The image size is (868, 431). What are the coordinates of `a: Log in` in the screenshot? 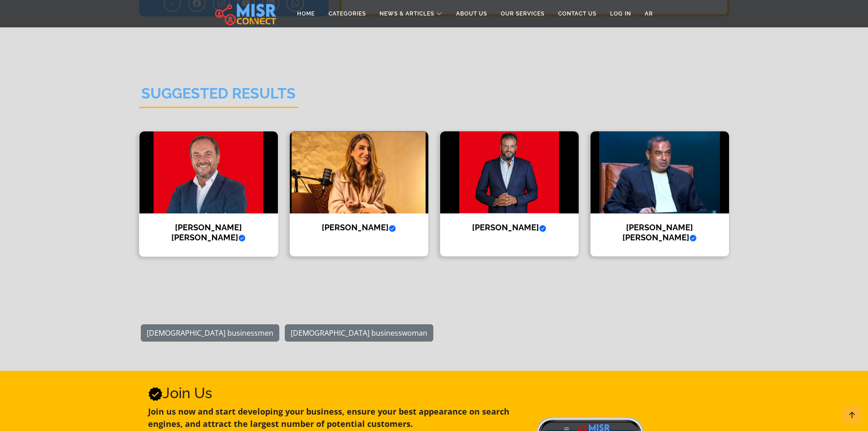 It's located at (620, 14).